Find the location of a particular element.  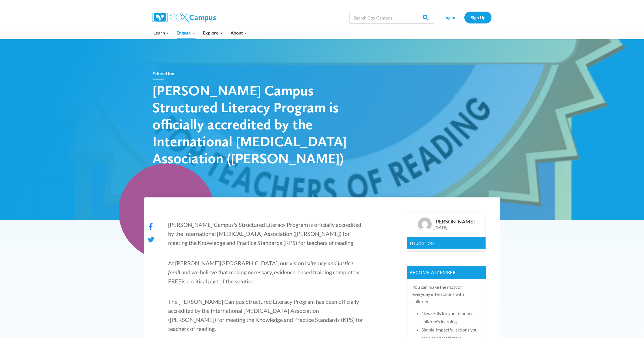

span: Learn is located at coordinates (161, 33).